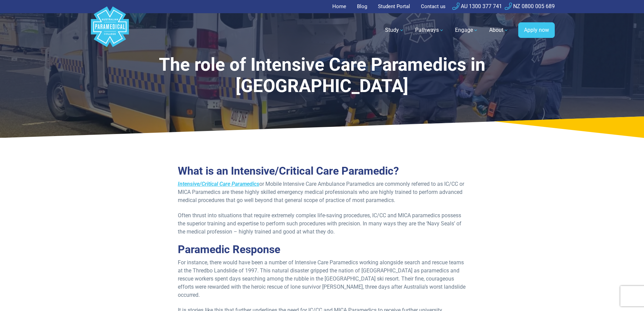 The width and height of the screenshot is (644, 311). What do you see at coordinates (110, 30) in the screenshot?
I see `a: Australian Paramedical College` at bounding box center [110, 30].